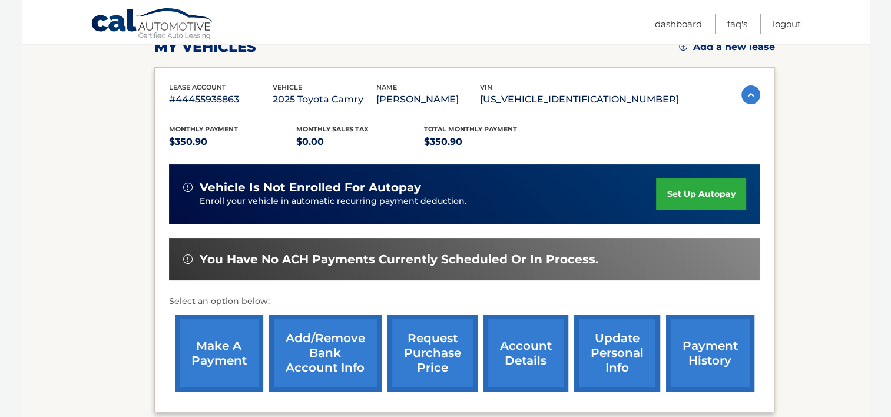 Image resolution: width=891 pixels, height=417 pixels. I want to click on a: Logout, so click(786, 24).